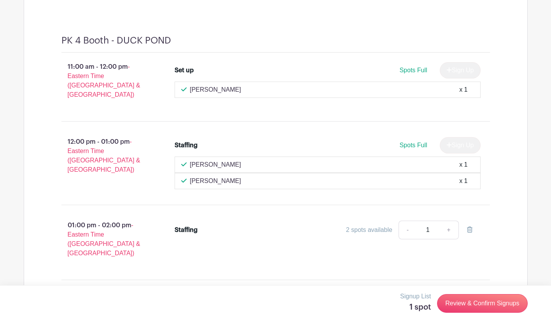 The height and width of the screenshot is (324, 551). I want to click on p: 01:00 pm - 02:00 pm, so click(106, 239).